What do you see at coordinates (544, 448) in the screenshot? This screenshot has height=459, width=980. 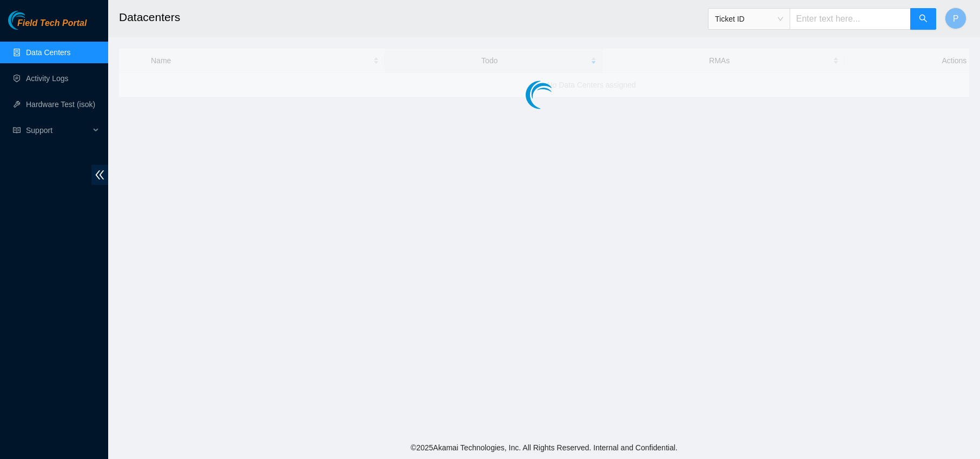 I see `footer: © 2025 Akamai Technologies, Inc. All Rights Reserved. Internal and Confidential.` at bounding box center [544, 448].